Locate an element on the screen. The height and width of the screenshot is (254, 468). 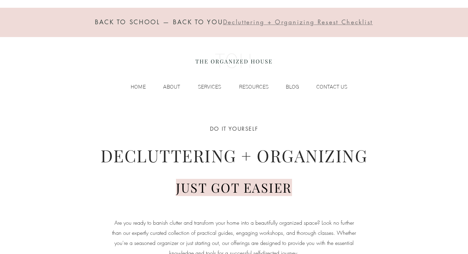
a: ABOUT is located at coordinates (166, 87).